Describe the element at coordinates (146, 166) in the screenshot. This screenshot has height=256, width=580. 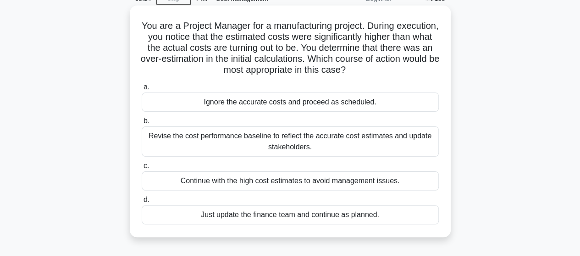
I see `span: c.` at that location.